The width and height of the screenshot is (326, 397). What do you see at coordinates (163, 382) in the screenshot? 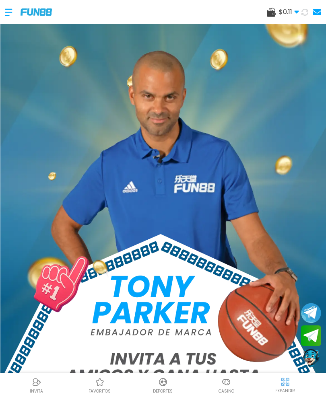
I see `img: Deportes` at bounding box center [163, 382].